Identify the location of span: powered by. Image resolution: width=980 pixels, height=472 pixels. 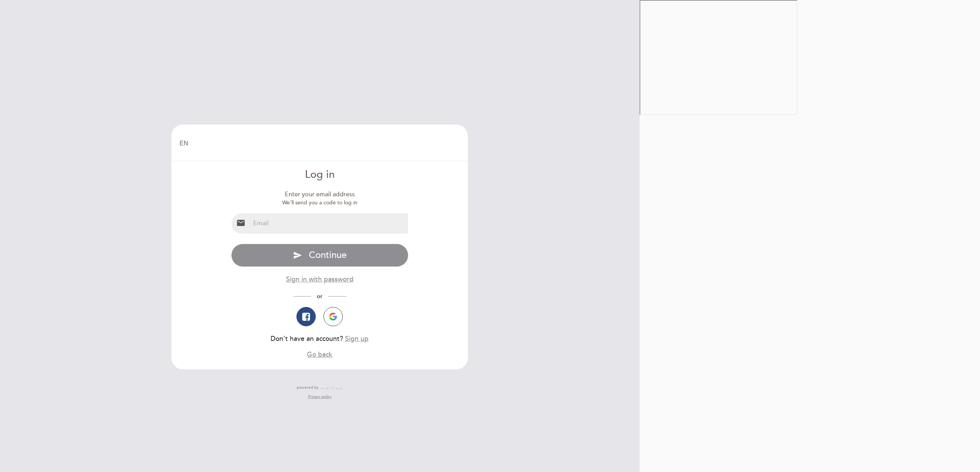
(308, 388).